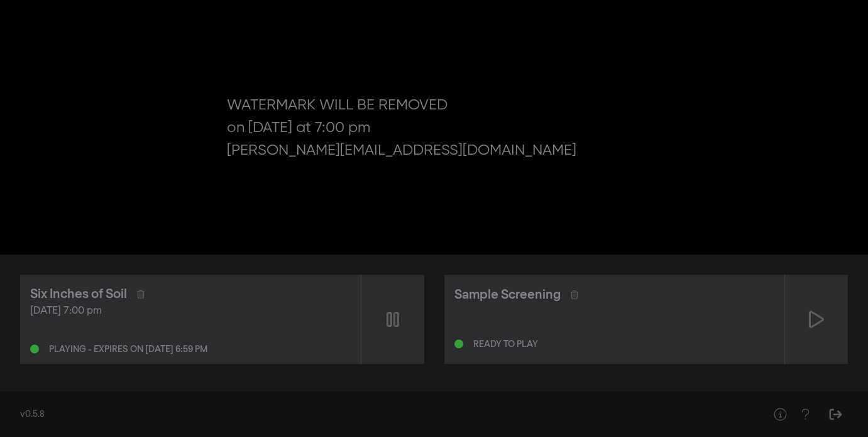 The width and height of the screenshot is (868, 437). I want to click on div: Sample Screening, so click(507, 295).